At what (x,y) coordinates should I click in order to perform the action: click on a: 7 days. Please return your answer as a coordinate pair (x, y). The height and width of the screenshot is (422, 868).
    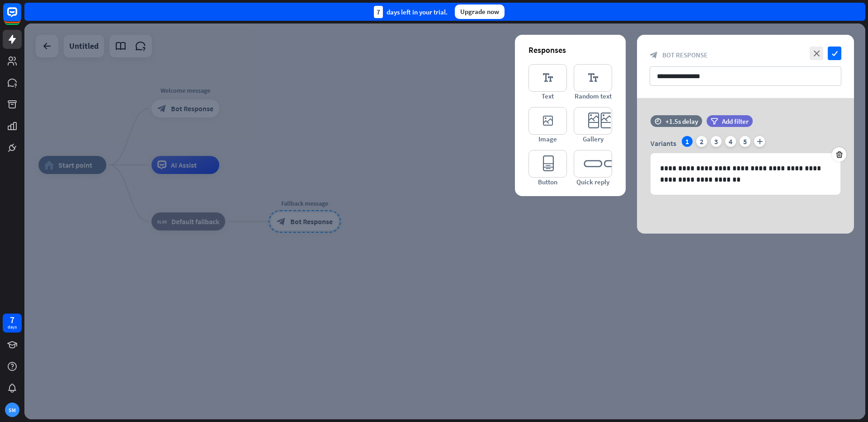
    Looking at the image, I should click on (13, 323).